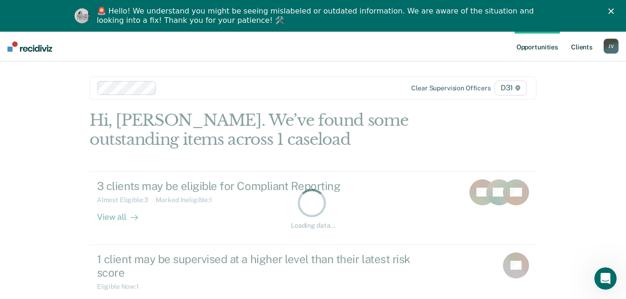 This screenshot has width=626, height=299. What do you see at coordinates (613, 11) in the screenshot?
I see `div: Close` at bounding box center [613, 11].